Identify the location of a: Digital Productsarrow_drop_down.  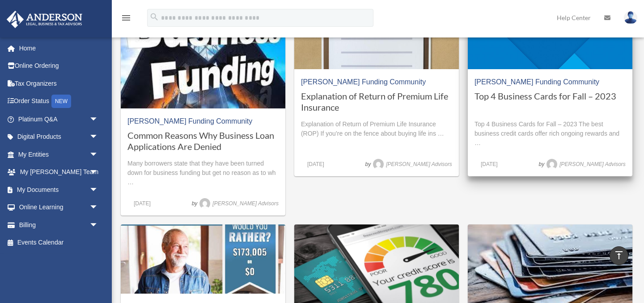
(59, 137).